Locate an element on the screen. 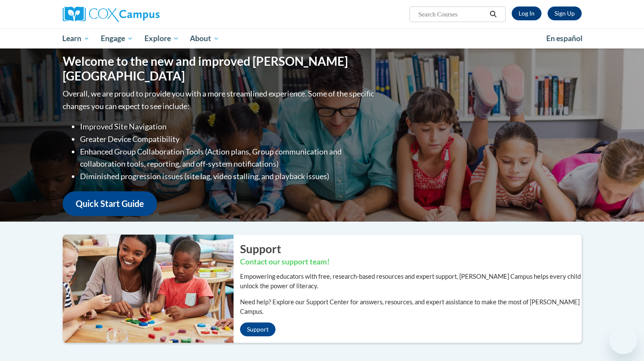 The height and width of the screenshot is (361, 644). span: About is located at coordinates (205, 38).